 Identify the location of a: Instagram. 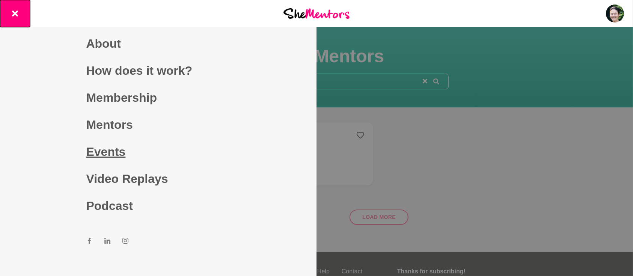
(125, 242).